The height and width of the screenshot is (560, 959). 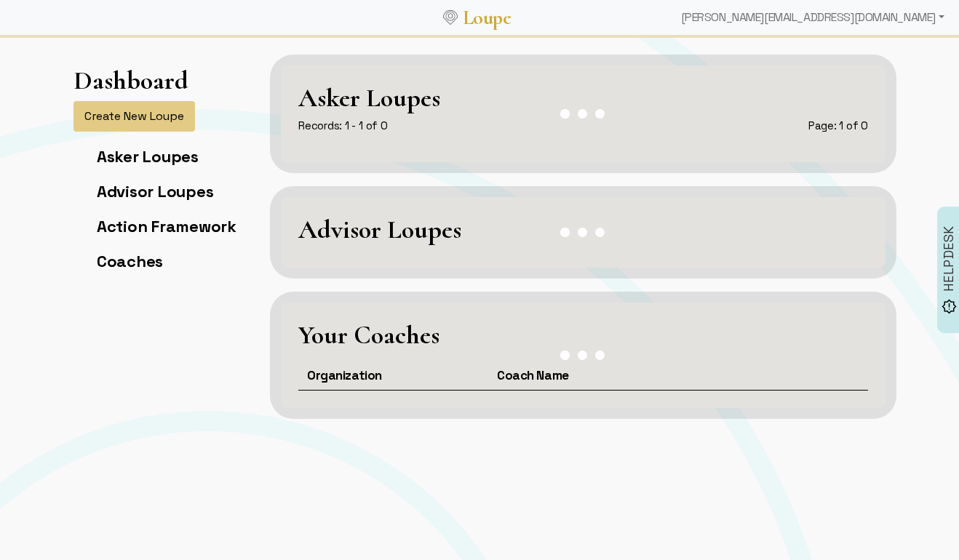 What do you see at coordinates (155, 175) in the screenshot?
I see `app-left-page-nav: Dashboard` at bounding box center [155, 175].